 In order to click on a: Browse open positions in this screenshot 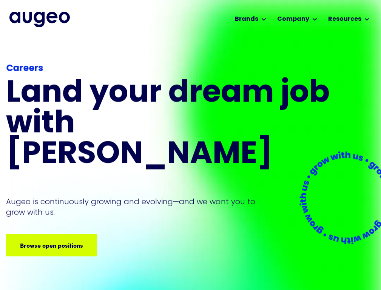, I will do `click(51, 245)`.